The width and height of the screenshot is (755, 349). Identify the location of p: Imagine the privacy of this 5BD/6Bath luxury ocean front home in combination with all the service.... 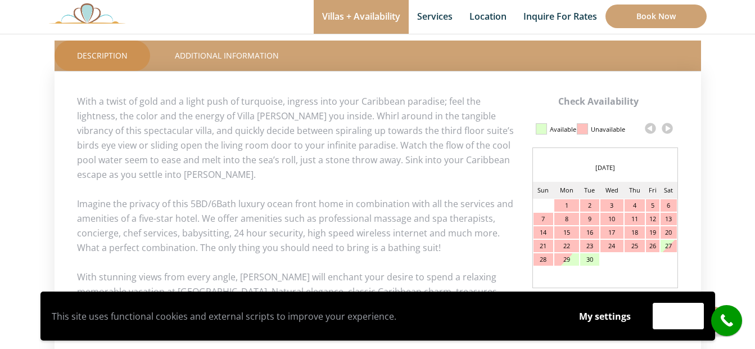
(378, 226).